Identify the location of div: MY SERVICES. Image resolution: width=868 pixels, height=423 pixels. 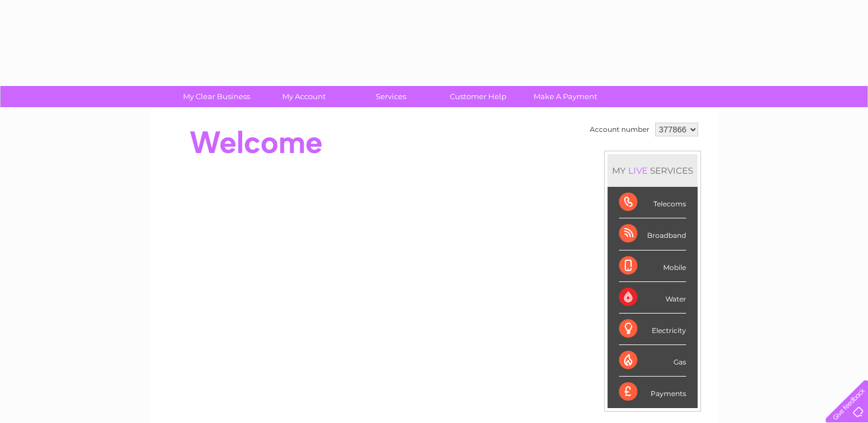
(653, 170).